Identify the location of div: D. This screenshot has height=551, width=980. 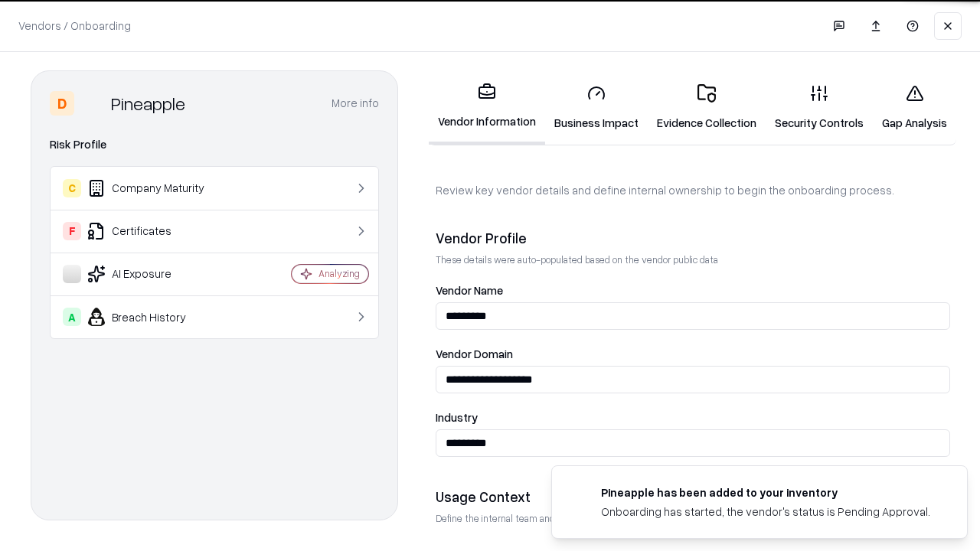
(62, 104).